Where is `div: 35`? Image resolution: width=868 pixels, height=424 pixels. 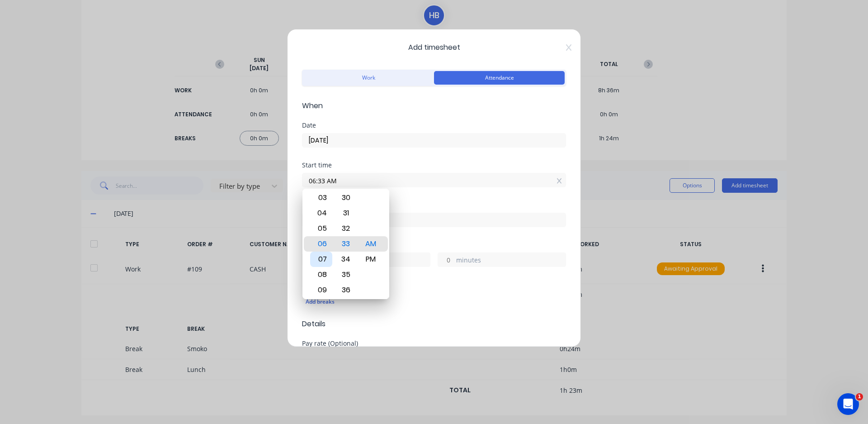 div: 35 is located at coordinates (346, 274).